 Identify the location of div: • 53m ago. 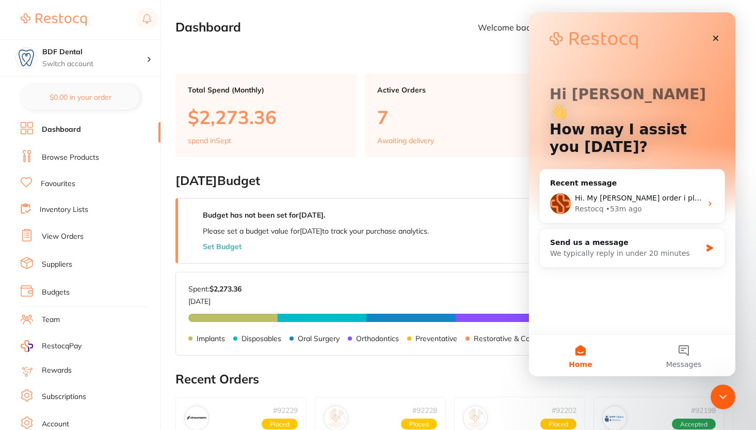
(95, 196).